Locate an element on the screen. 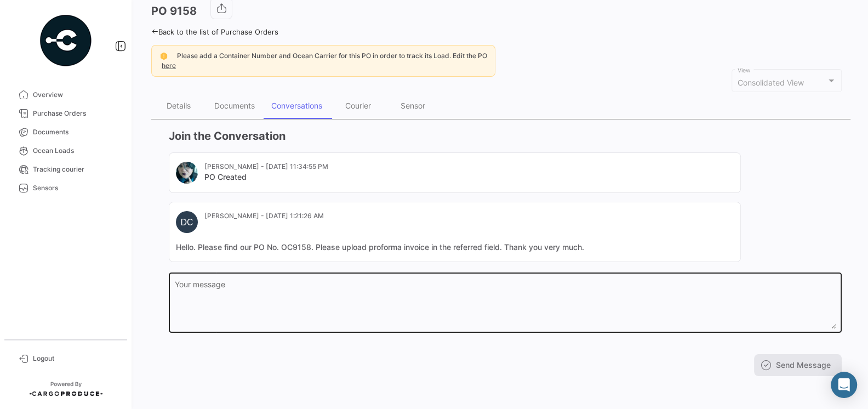 This screenshot has width=868, height=409. a: Back to the list of Purchase Orders is located at coordinates (215, 32).